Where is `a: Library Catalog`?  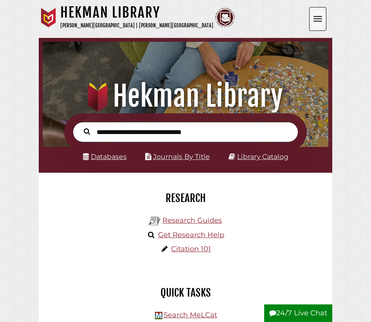 a: Library Catalog is located at coordinates (262, 156).